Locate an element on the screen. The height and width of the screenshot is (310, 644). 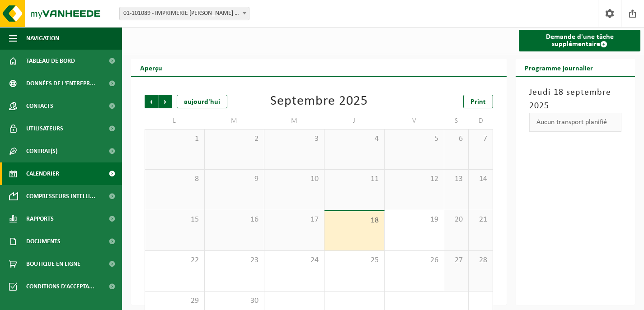
span: Tableau de bord is located at coordinates (51, 61).